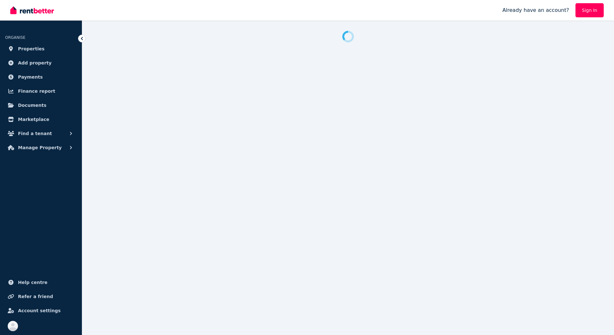 Image resolution: width=614 pixels, height=335 pixels. What do you see at coordinates (39, 311) in the screenshot?
I see `span: Account settings` at bounding box center [39, 311].